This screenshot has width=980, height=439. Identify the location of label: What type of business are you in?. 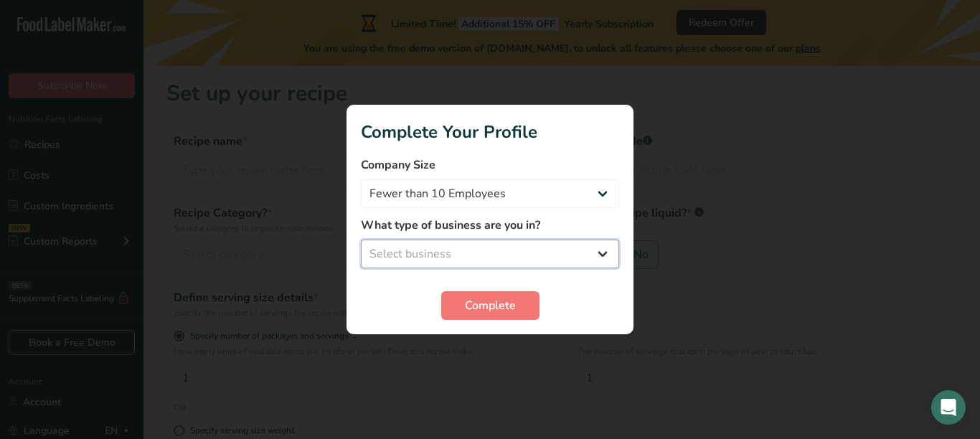
(490, 225).